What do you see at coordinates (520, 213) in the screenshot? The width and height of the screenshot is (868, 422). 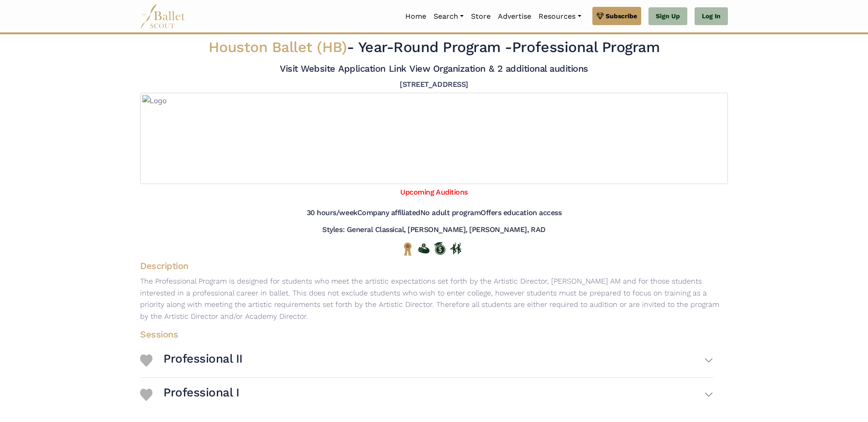 I see `h5: Offers education access` at bounding box center [520, 213].